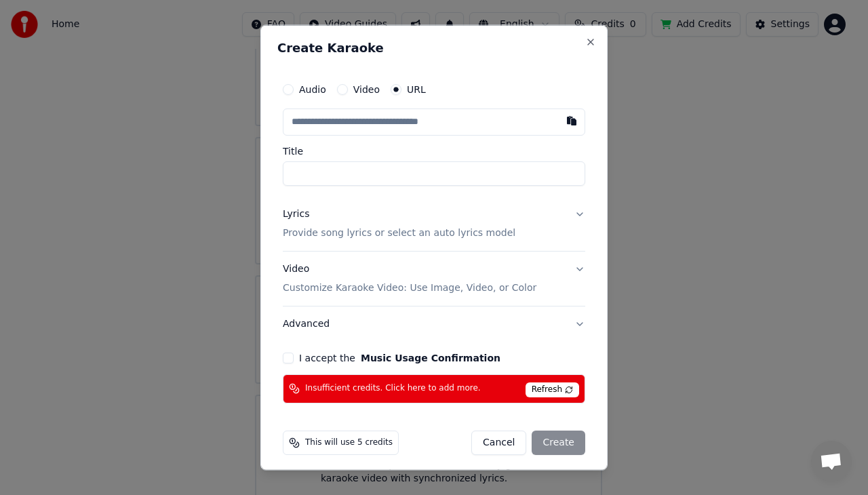  What do you see at coordinates (431, 357) in the screenshot?
I see `button: I accept the` at bounding box center [431, 357].